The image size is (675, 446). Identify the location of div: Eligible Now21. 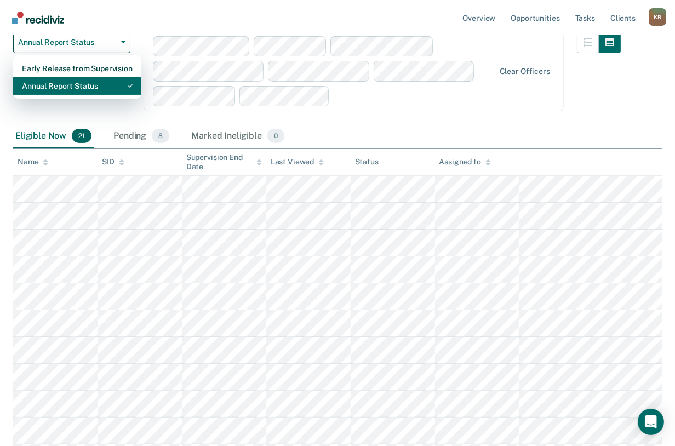
(53, 136).